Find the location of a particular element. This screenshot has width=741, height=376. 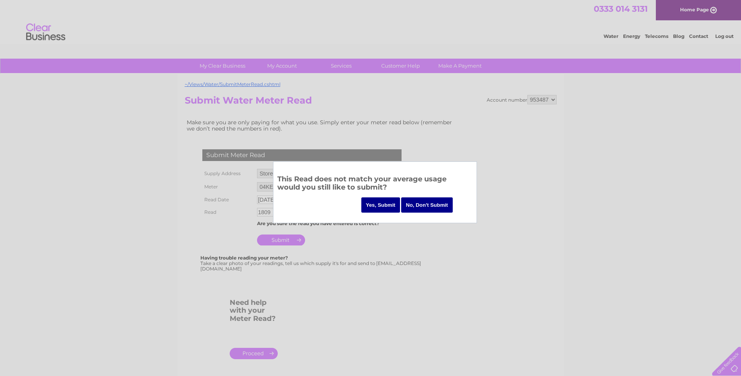

img: logo.png is located at coordinates (46, 32).